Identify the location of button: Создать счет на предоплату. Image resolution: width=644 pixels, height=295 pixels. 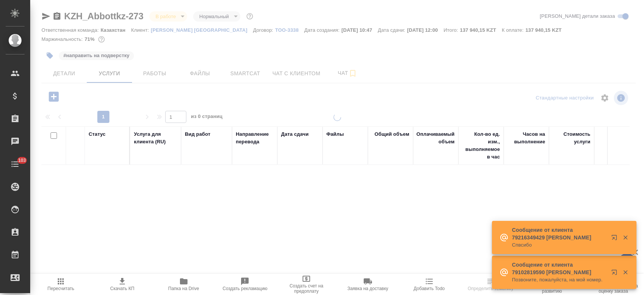
(306, 284).